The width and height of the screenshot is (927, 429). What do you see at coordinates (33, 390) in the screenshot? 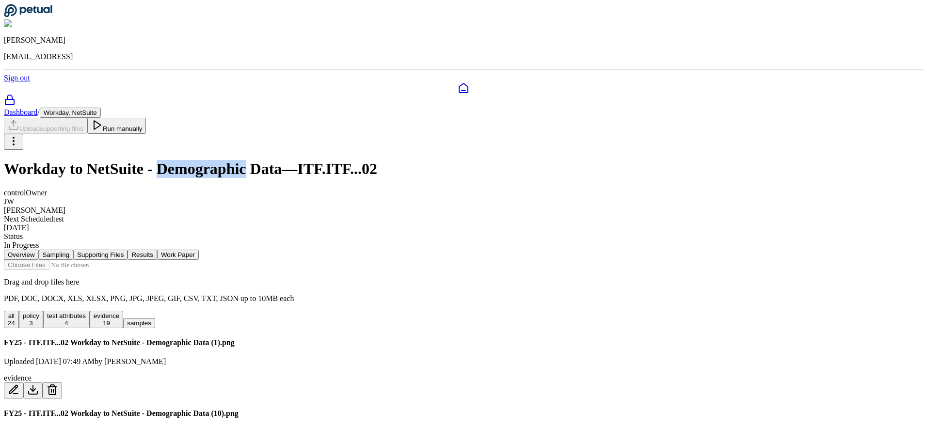
I see `button: Download File` at bounding box center [33, 390].